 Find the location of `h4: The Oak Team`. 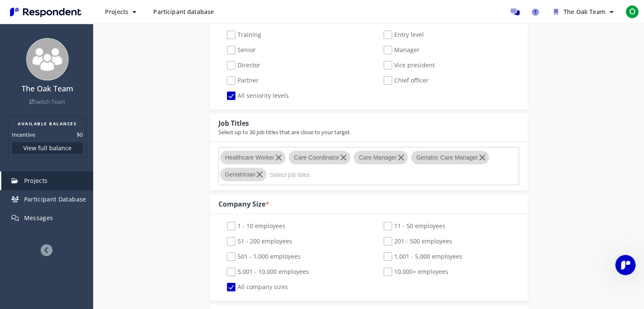

h4: The Oak Team is located at coordinates (47, 89).